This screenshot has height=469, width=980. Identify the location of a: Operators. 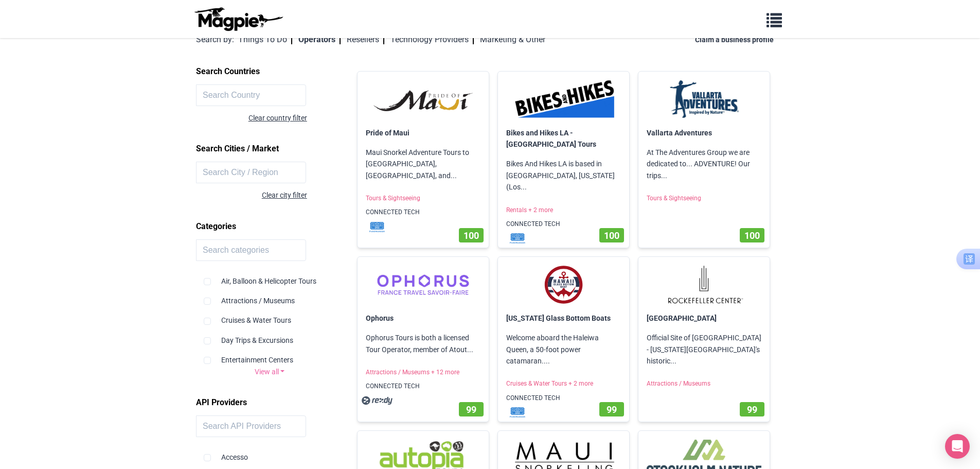
(320, 39).